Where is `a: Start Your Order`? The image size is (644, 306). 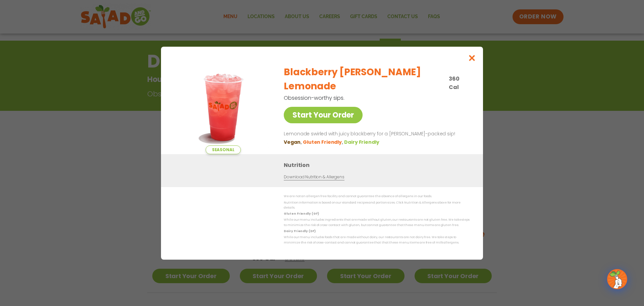
a: Start Your Order is located at coordinates (323, 115).